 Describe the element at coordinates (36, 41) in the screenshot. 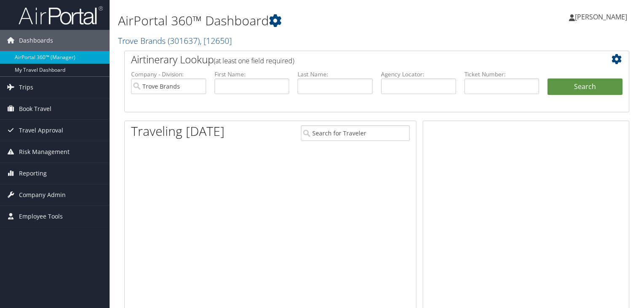

I see `span: Dashboards` at that location.